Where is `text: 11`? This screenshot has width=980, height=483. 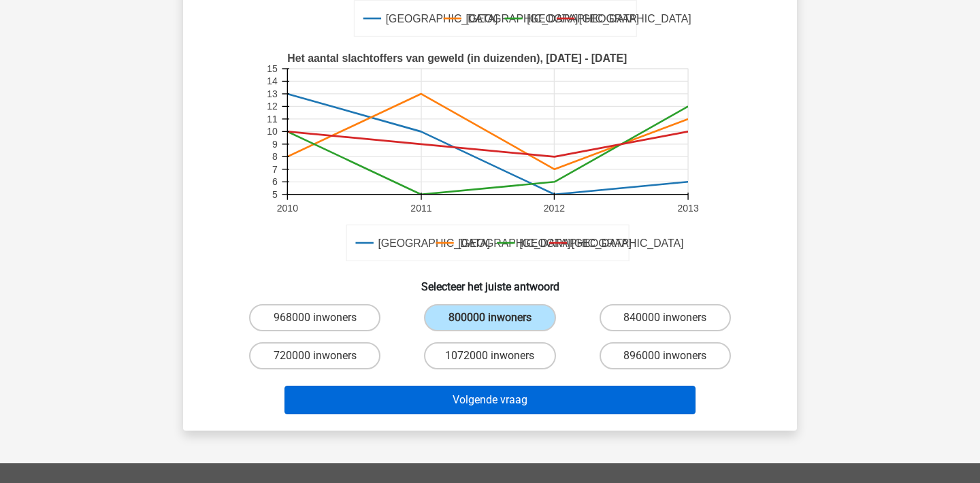
text: 11 is located at coordinates (272, 119).